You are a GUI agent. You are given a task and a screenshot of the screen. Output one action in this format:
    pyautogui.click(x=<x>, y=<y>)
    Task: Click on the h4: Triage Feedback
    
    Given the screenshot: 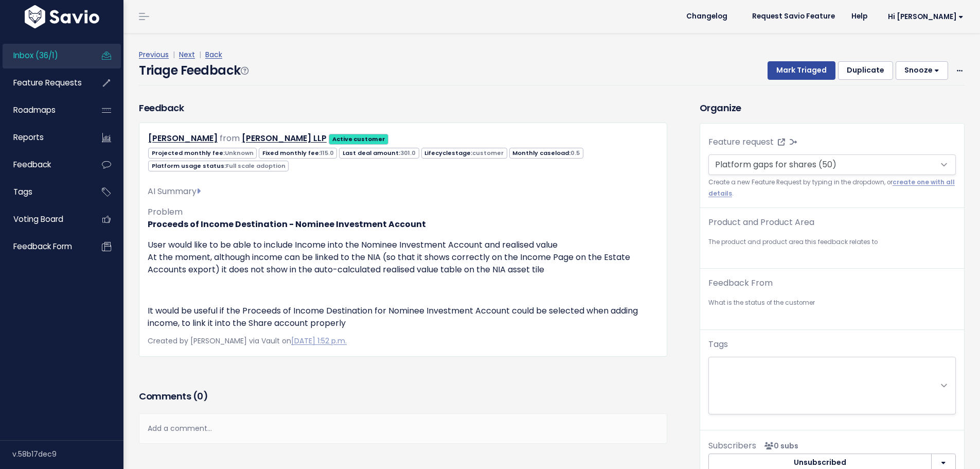 What is the action you would take?
    pyautogui.click(x=193, y=70)
    